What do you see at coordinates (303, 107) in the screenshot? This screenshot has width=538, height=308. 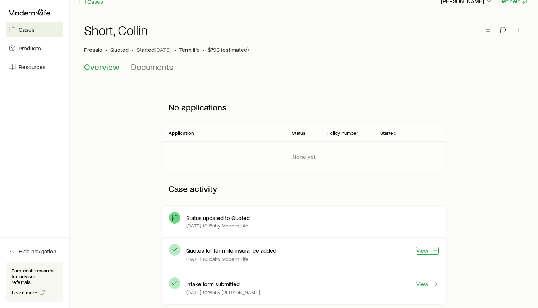 I see `p: No applications` at bounding box center [303, 107].